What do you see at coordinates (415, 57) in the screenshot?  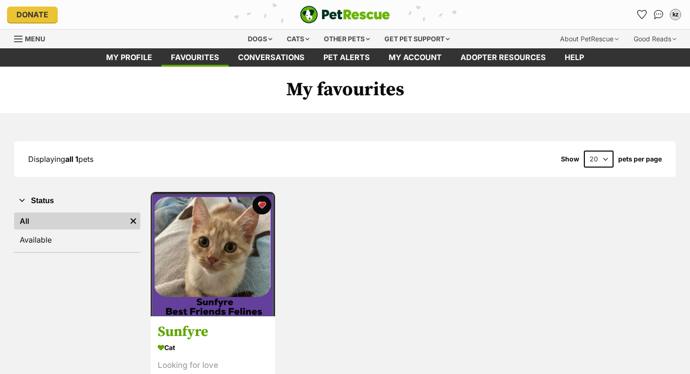 I see `a: My account` at bounding box center [415, 57].